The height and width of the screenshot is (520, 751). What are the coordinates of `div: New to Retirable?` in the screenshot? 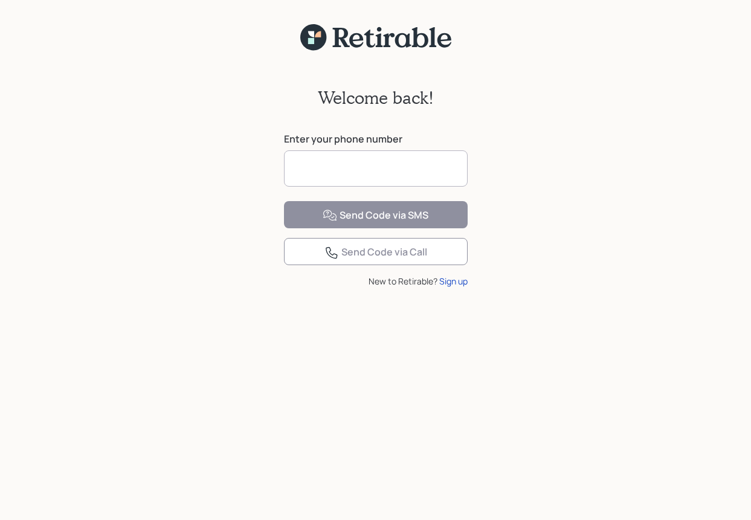 It's located at (376, 281).